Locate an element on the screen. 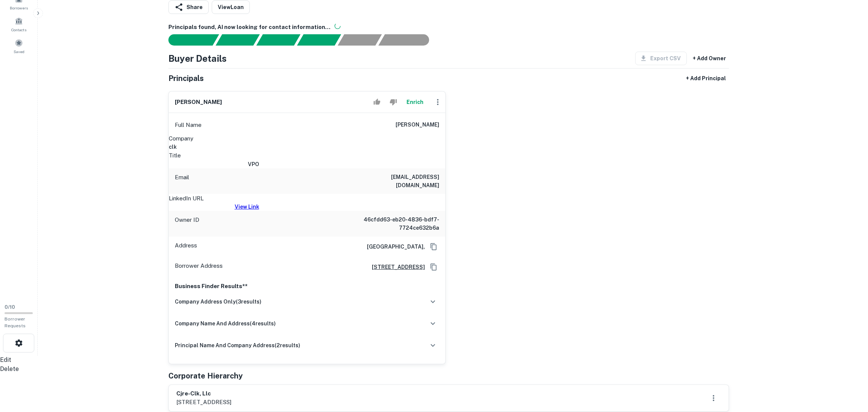  h4: Buyer Details is located at coordinates (198, 58).